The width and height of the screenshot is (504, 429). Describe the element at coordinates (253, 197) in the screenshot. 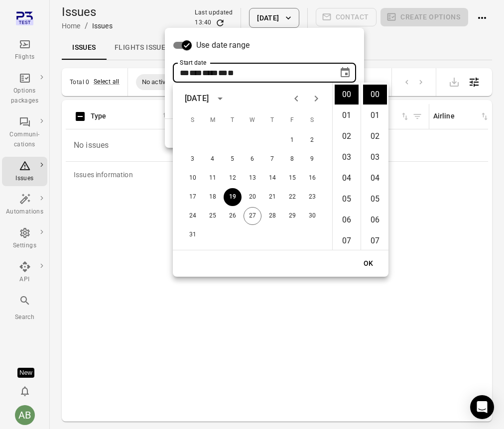

I see `button: 20` at that location.